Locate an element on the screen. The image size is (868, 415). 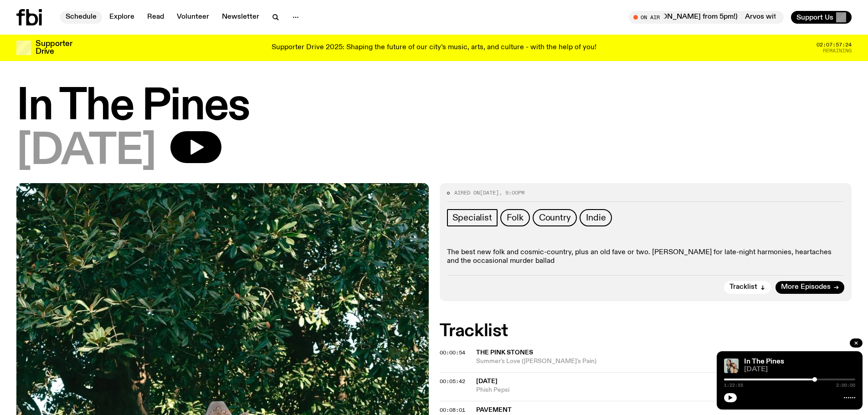
span: Folk is located at coordinates (515, 218).